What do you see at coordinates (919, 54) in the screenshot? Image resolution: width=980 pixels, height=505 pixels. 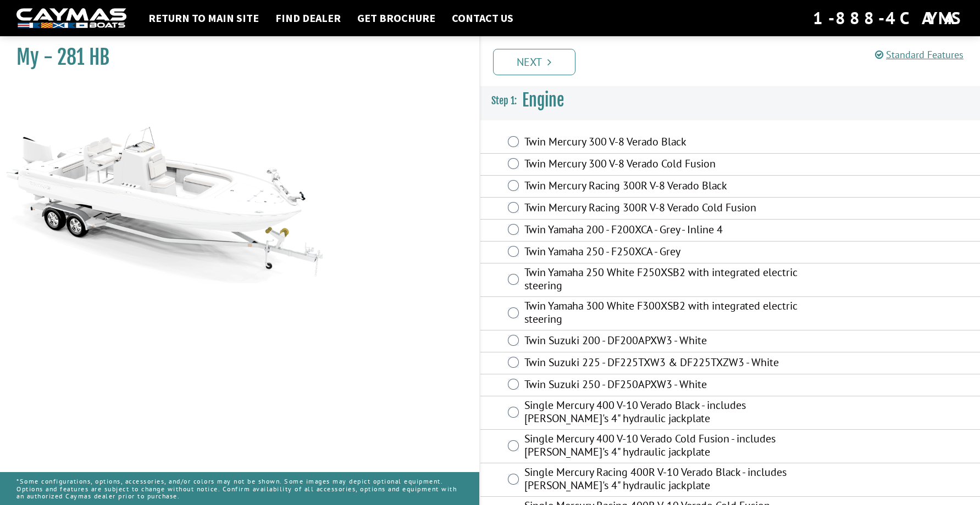 I see `a: Standard Features` at bounding box center [919, 54].